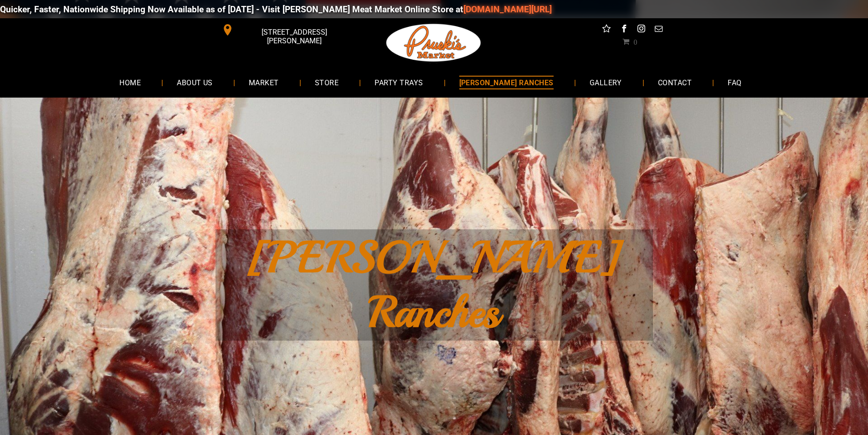 This screenshot has width=868, height=435. Describe the element at coordinates (130, 82) in the screenshot. I see `a: HOME` at that location.